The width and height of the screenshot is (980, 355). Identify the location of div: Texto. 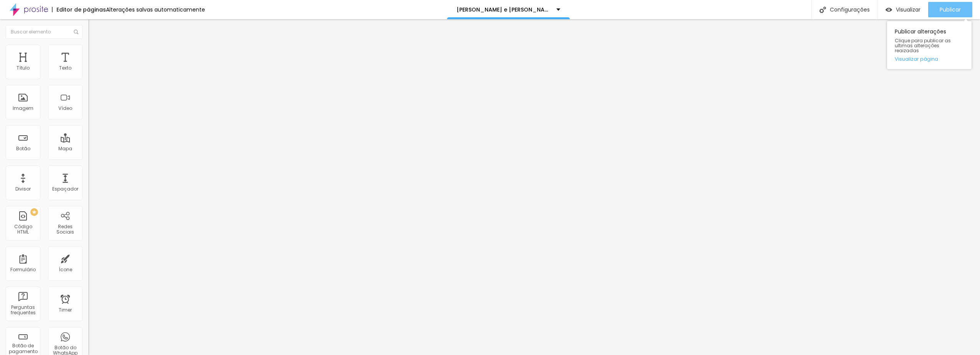
(65, 68).